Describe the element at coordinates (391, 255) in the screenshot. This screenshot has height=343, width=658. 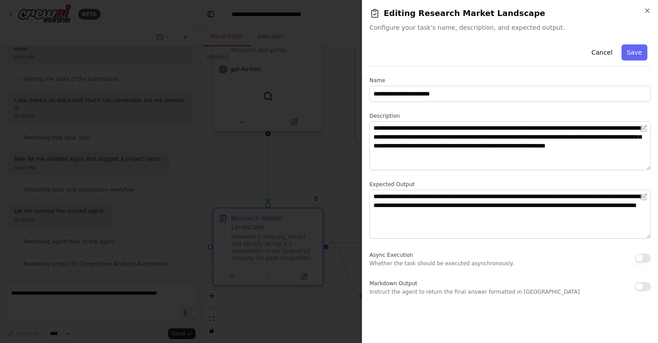
I see `span: Async Execution` at that location.